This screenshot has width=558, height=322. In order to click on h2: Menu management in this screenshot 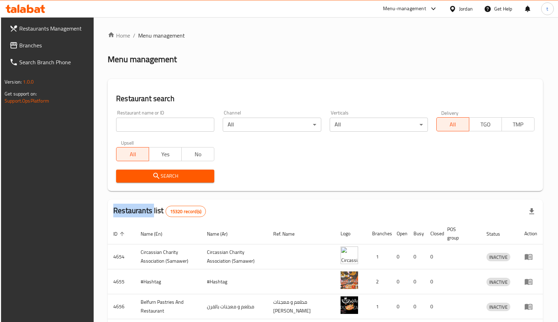, I will do `click(142, 59)`.